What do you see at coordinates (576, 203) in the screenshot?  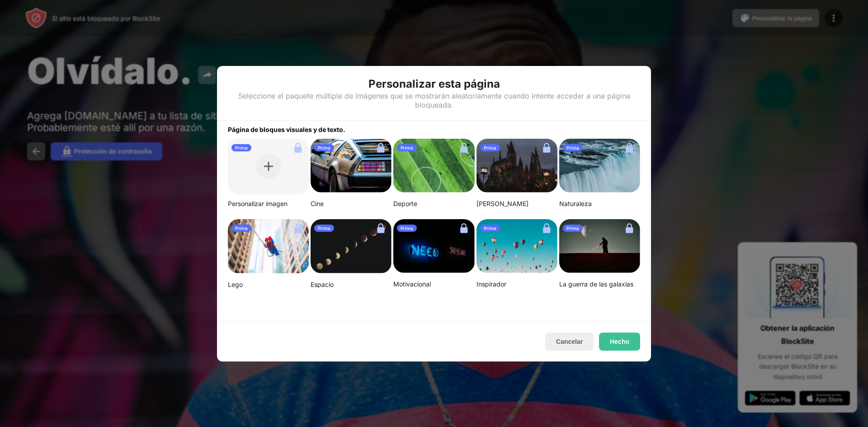 I see `font: Naturaleza` at bounding box center [576, 203].